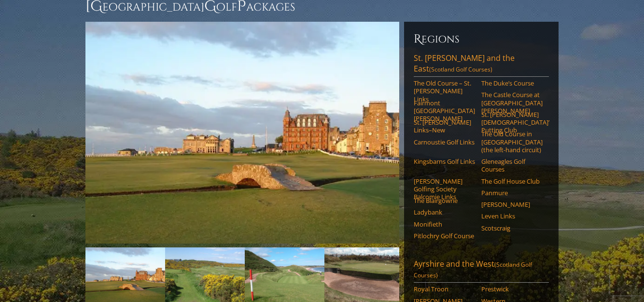 This screenshot has width=644, height=302. What do you see at coordinates (445, 201) in the screenshot?
I see `a: The Blairgowrie` at bounding box center [445, 201].